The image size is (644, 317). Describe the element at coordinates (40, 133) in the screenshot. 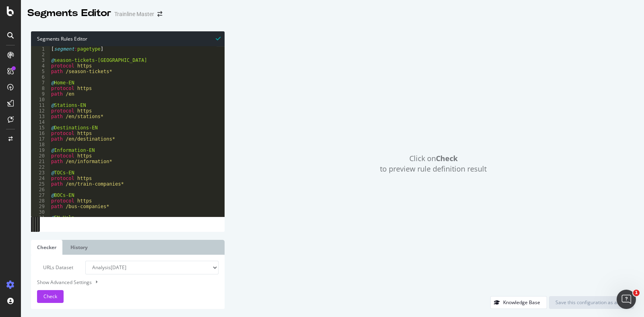

I see `div: 16` at that location.